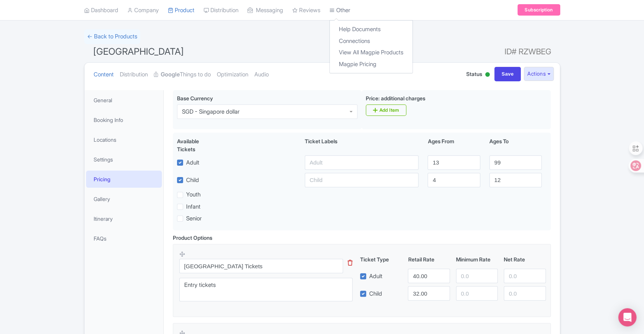 The width and height of the screenshot is (644, 334). I want to click on span: ID# RZWBEG, so click(528, 51).